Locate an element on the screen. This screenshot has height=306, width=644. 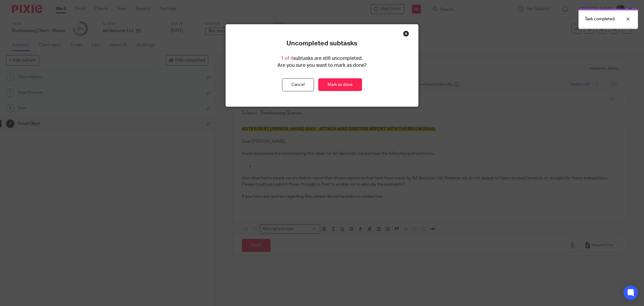
button: Cancel is located at coordinates (298, 84).